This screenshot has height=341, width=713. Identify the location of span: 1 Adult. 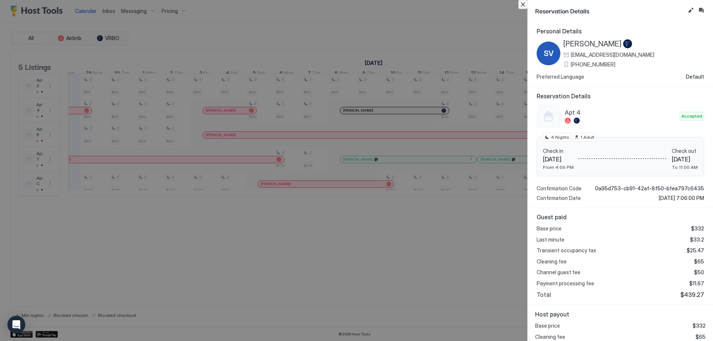
(588, 137).